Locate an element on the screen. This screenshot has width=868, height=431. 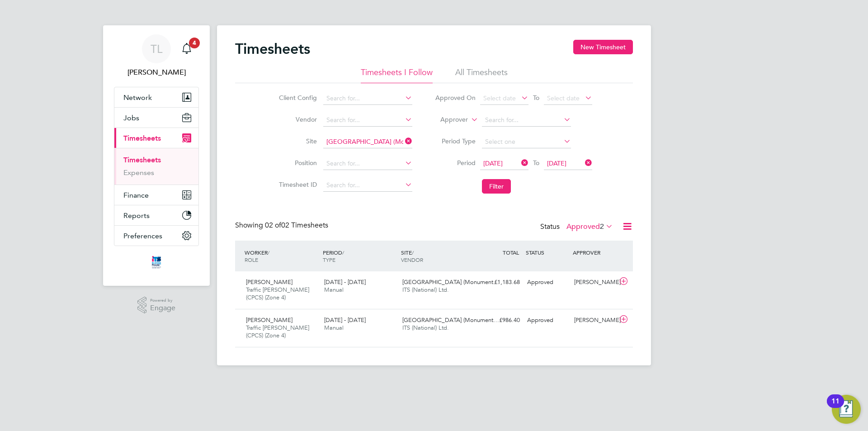
a: Go to home page is located at coordinates (156, 262).